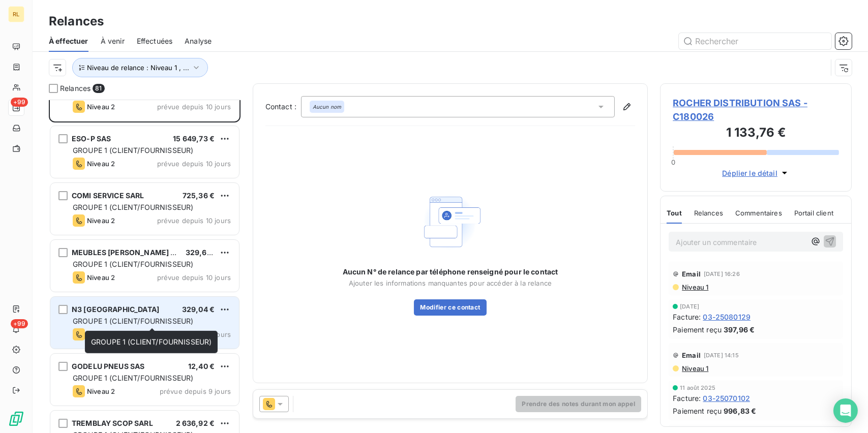  I want to click on span: Aucun N° de relance par téléphone renseigné pour le contact, so click(450, 272).